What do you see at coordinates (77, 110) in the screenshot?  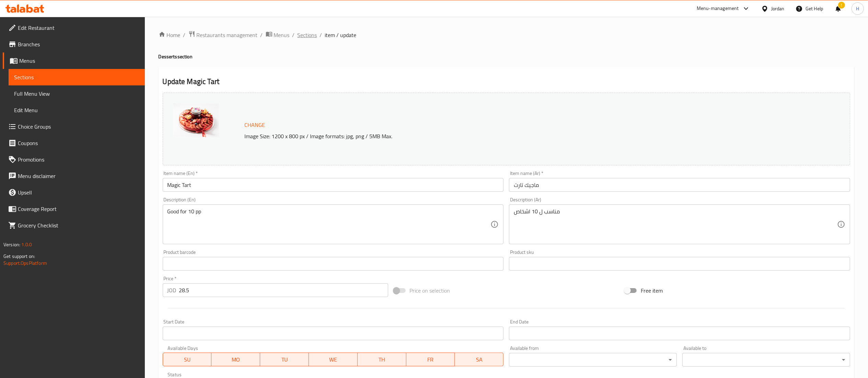 I see `a: Edit Menu` at bounding box center [77, 110].